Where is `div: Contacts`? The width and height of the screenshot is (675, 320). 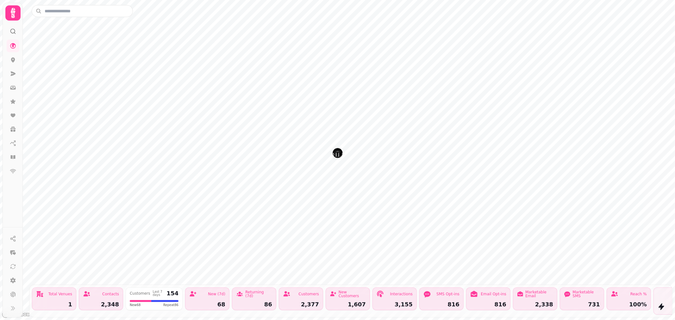
div: Contacts is located at coordinates (110, 294).